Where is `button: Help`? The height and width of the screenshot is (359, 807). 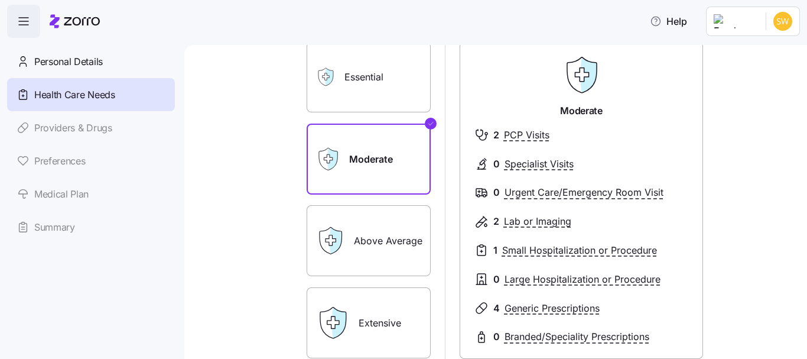
button: Help is located at coordinates (668, 21).